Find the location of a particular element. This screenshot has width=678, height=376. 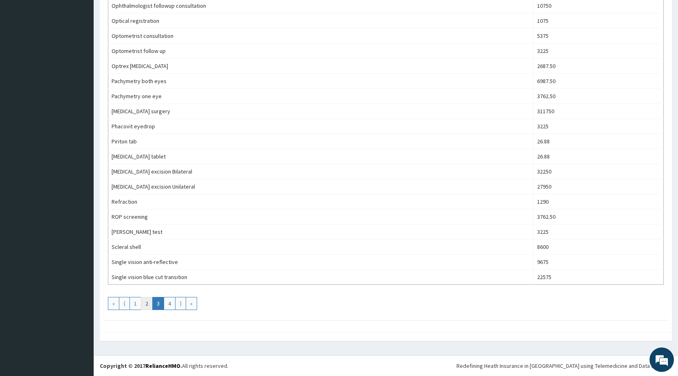

strong: Copyright © 2017 . is located at coordinates (141, 366).